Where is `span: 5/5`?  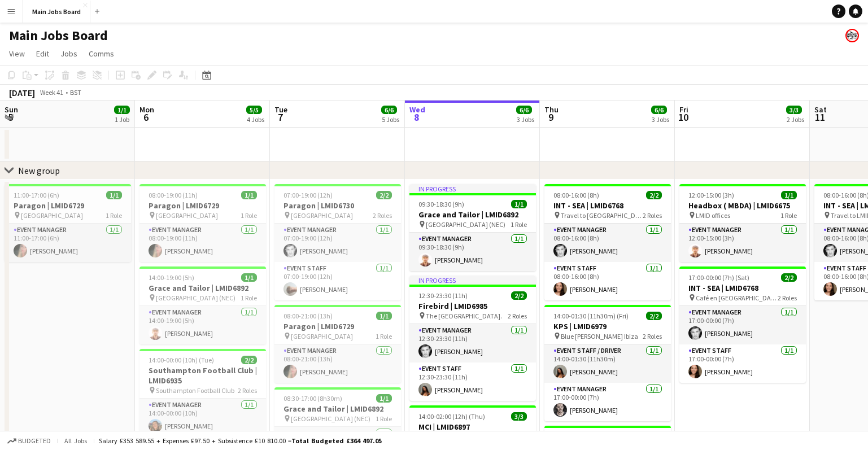
span: 5/5 is located at coordinates (254, 110).